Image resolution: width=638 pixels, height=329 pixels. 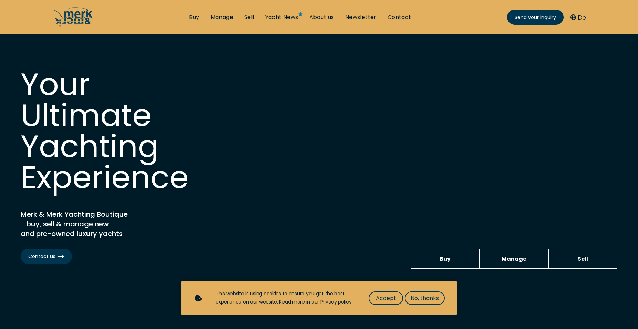 I want to click on a: About us, so click(x=322, y=17).